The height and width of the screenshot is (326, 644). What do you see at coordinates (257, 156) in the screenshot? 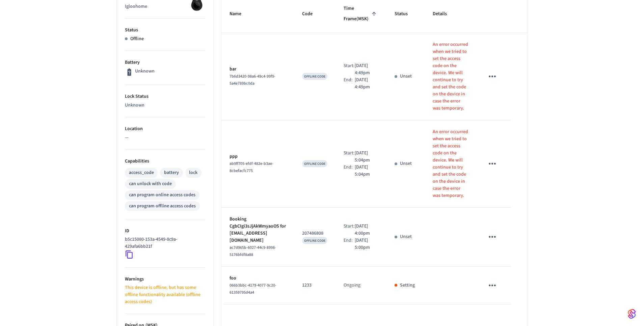
I see `p: ppp` at bounding box center [257, 156].